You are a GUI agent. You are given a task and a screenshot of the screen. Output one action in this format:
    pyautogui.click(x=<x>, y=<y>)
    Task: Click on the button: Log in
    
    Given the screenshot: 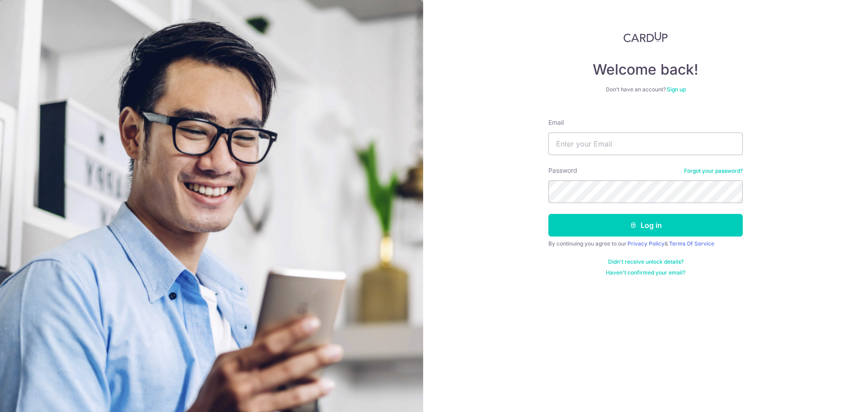 What is the action you would take?
    pyautogui.click(x=646, y=225)
    